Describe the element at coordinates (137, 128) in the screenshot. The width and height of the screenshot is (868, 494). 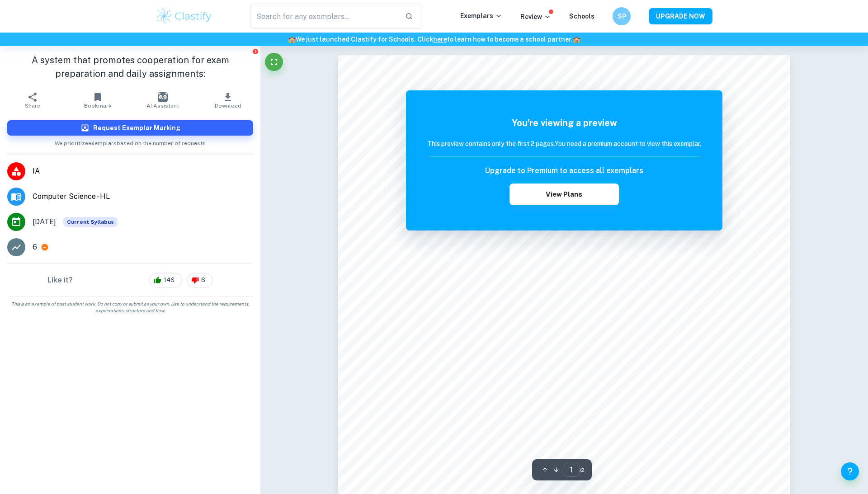
I see `h6: Request Exemplar Marking` at that location.